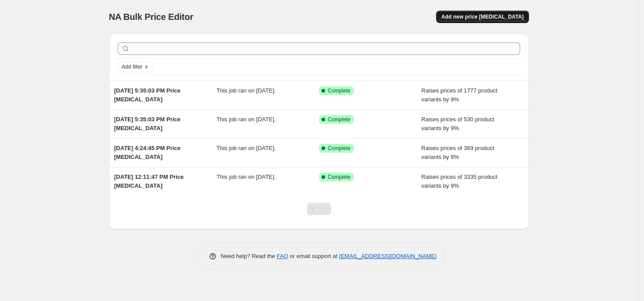 The width and height of the screenshot is (644, 301). What do you see at coordinates (151, 17) in the screenshot?
I see `span: NA Bulk Price Editor` at bounding box center [151, 17].